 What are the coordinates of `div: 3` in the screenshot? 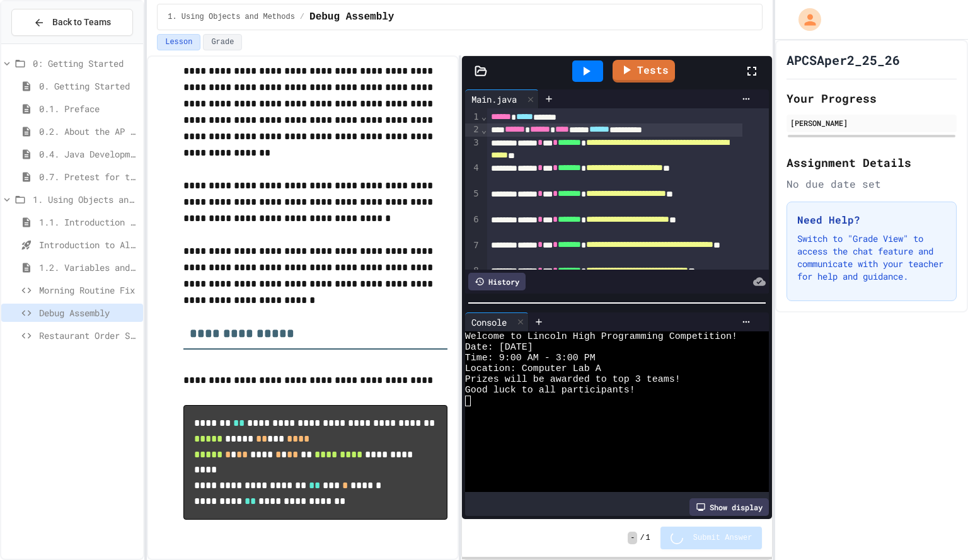 It's located at (473, 149).